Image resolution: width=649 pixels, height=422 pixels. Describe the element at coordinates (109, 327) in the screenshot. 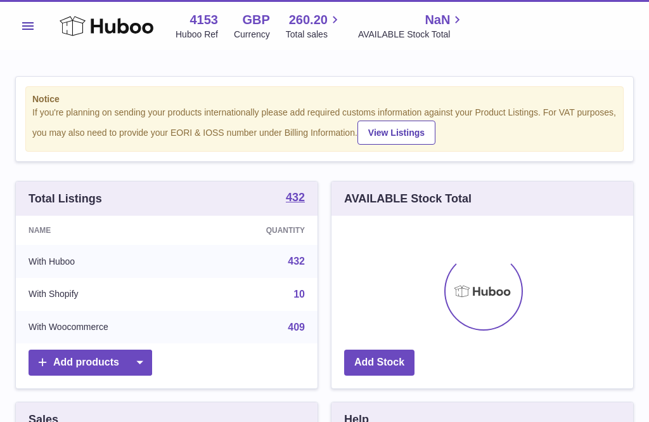

I see `td: With Woocommerce` at that location.